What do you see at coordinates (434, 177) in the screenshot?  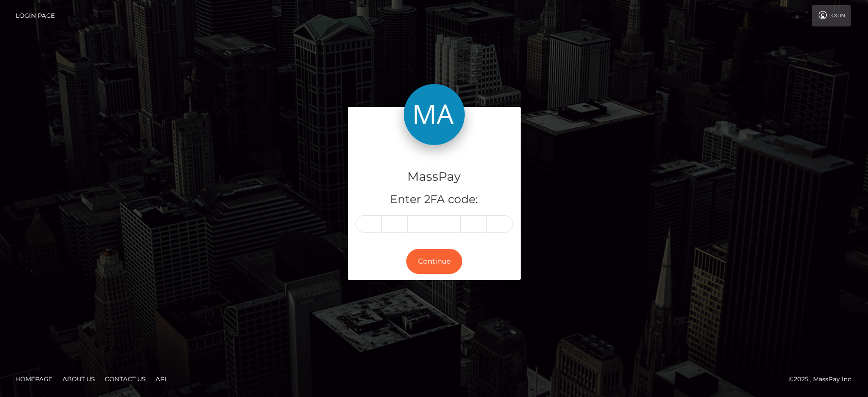 I see `h4: MassPay` at bounding box center [434, 177].